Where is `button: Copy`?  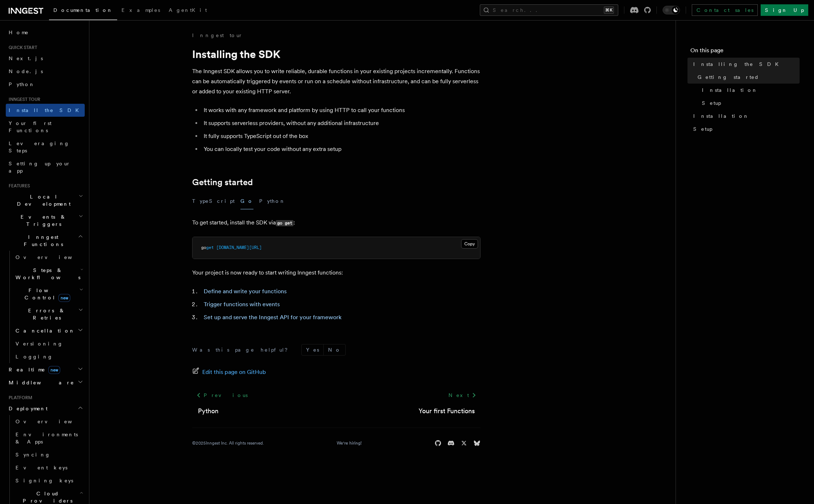 button: Copy is located at coordinates (469, 244).